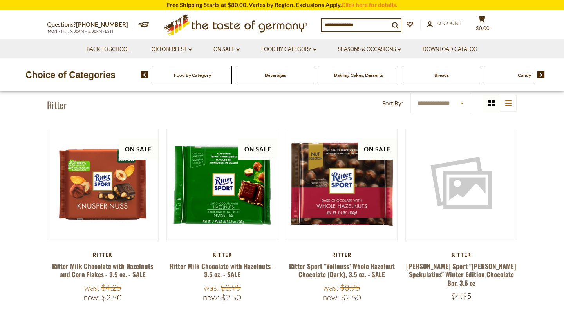 The image size is (564, 309). Describe the element at coordinates (370, 5) in the screenshot. I see `a: Click here for details.` at that location.